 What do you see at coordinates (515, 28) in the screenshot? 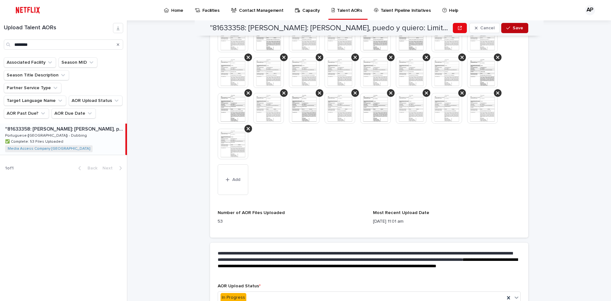
I see `button: Save` at bounding box center [515, 28].